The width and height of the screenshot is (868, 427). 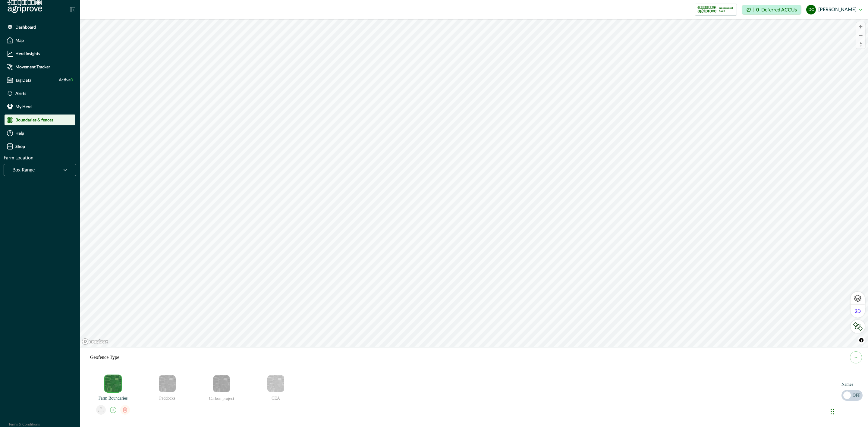 What do you see at coordinates (40, 107) in the screenshot?
I see `a: My Herd` at bounding box center [40, 107].